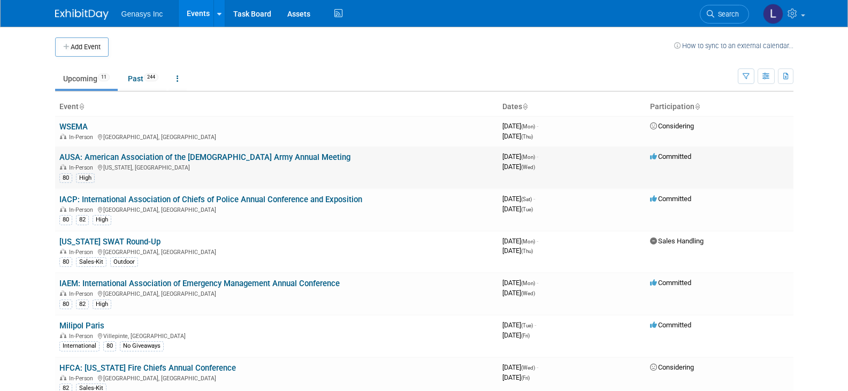 This screenshot has width=848, height=391. What do you see at coordinates (82, 14) in the screenshot?
I see `img: ExhibitDay` at bounding box center [82, 14].